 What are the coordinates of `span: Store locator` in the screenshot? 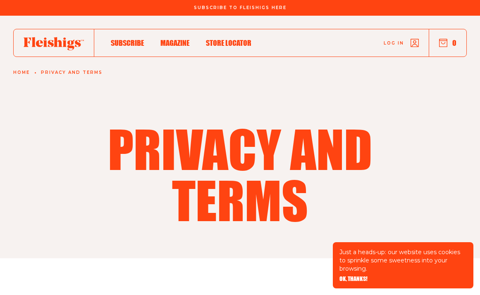 It's located at (229, 43).